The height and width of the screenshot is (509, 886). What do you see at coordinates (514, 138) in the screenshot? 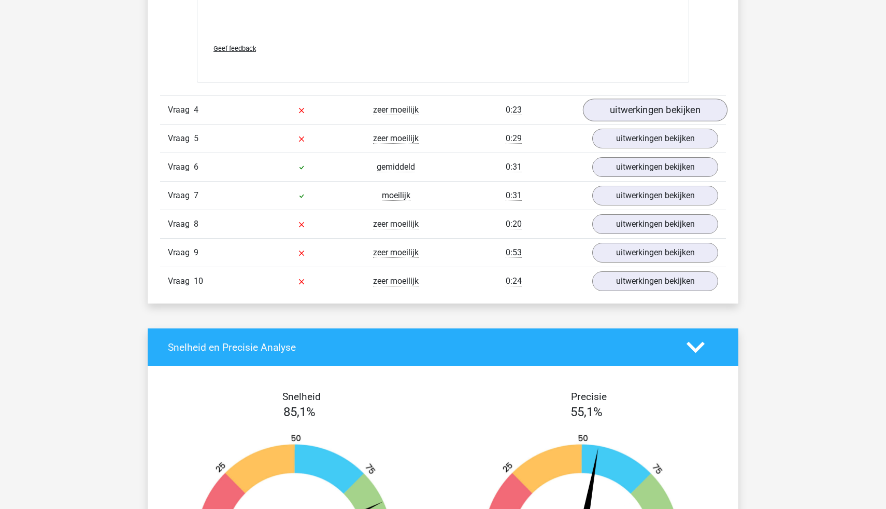
I see `span: 0:29` at bounding box center [514, 138].